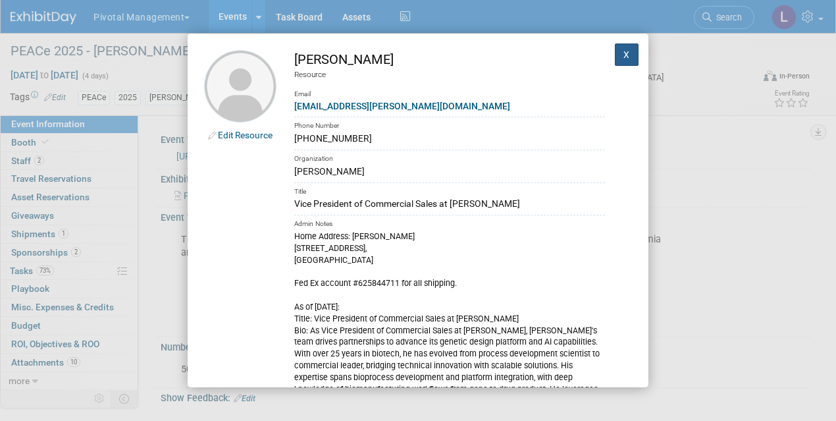 The width and height of the screenshot is (836, 421). I want to click on div: Resource, so click(450, 74).